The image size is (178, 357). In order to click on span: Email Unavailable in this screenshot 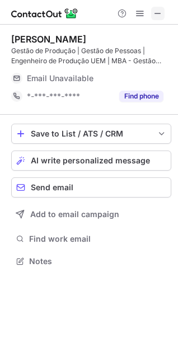, I will do `click(60, 78)`.